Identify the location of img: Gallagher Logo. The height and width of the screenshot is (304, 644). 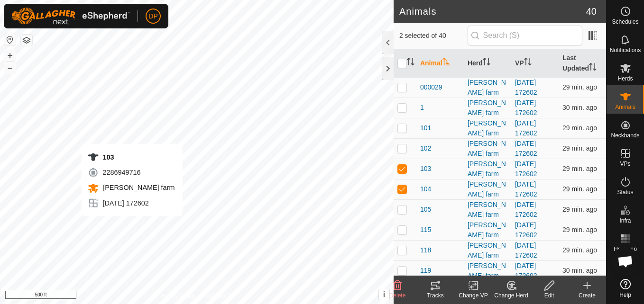
(71, 16).